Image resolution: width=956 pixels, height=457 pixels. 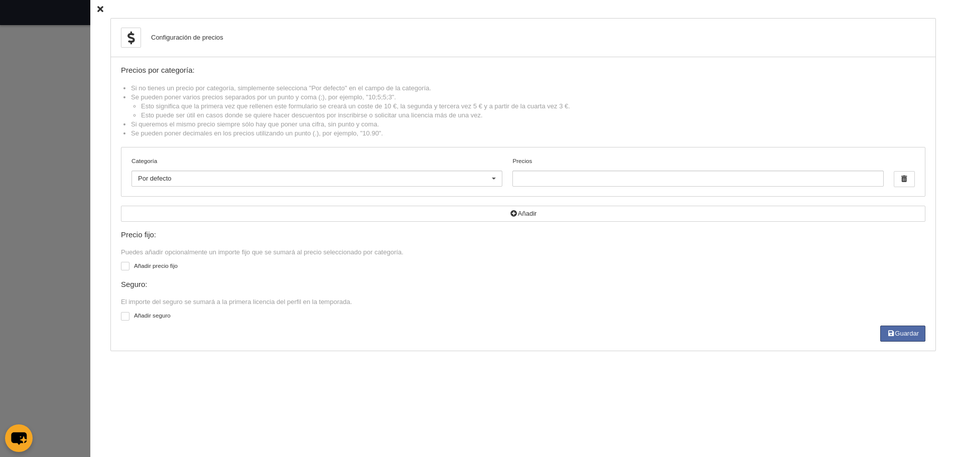 What do you see at coordinates (523, 302) in the screenshot?
I see `div: El importe del seguro se sumará a la primera licencia del perfil en la temporada.` at bounding box center [523, 302].